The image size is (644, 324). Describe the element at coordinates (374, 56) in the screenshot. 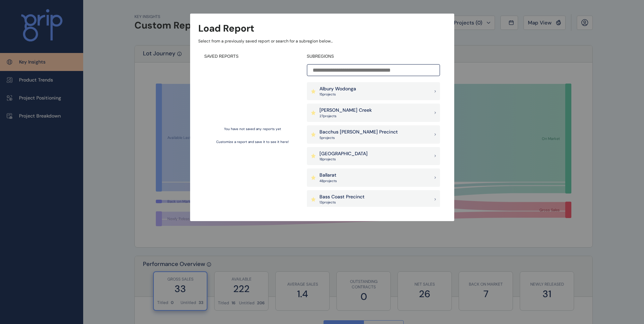

I see `h4: SUBREGIONS` at that location.